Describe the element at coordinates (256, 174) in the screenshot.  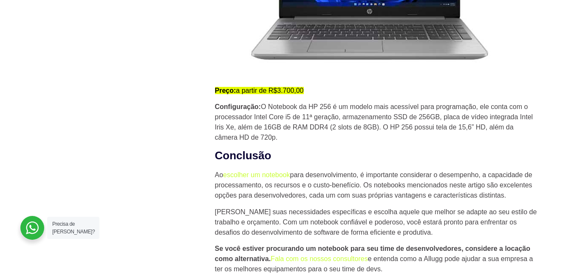
I see `a: escolher um notebook` at that location.